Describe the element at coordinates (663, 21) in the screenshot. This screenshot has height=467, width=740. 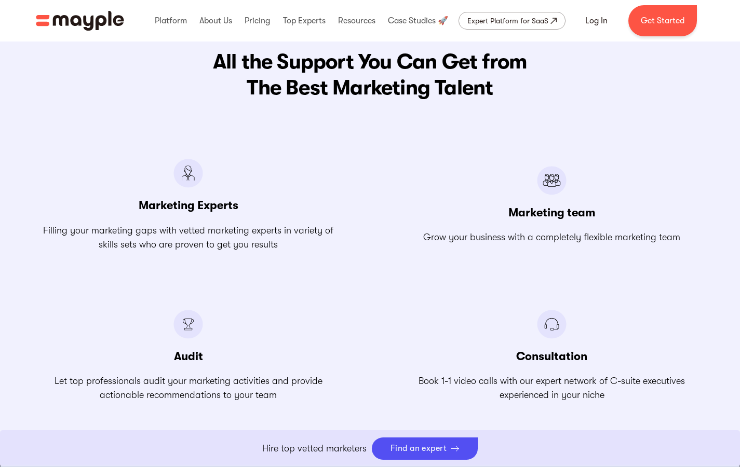
I see `a: Get Started` at that location.